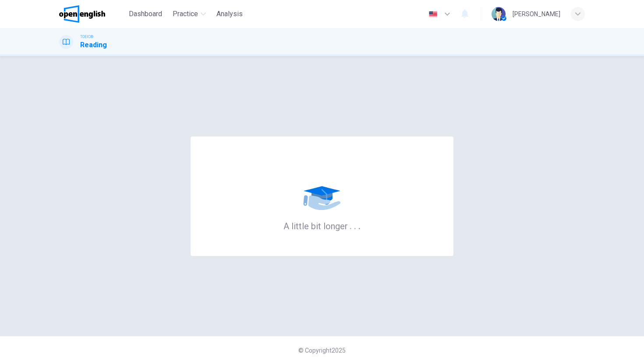  I want to click on h6: A little bit longer, so click(322, 226).